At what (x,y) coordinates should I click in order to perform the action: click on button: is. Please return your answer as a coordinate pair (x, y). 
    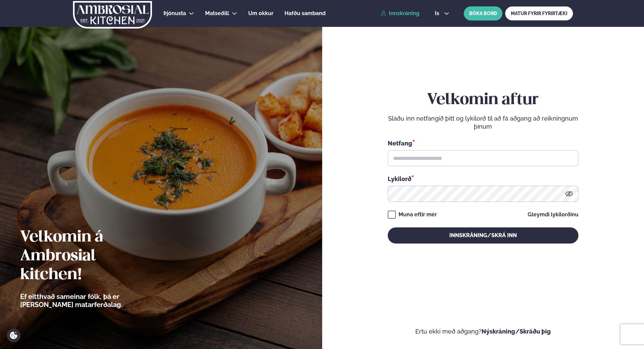
    Looking at the image, I should click on (442, 13).